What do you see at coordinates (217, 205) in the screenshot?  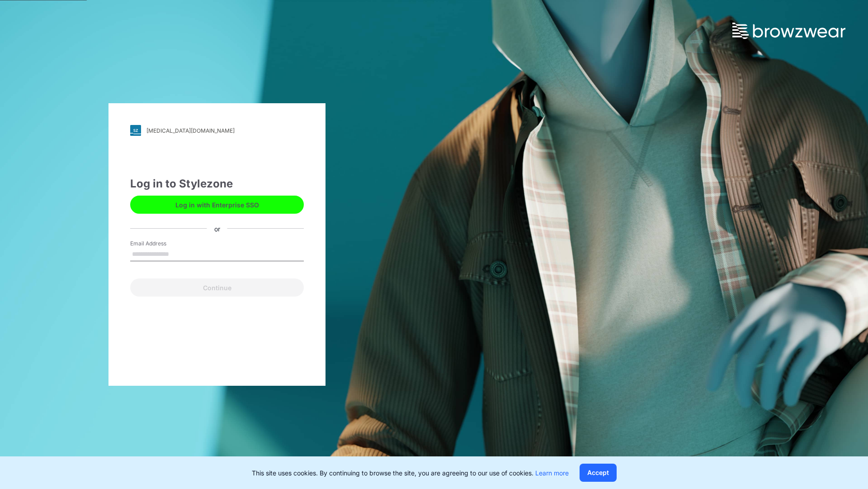 I see `button: Log in with Enterprise SSO` at bounding box center [217, 205].